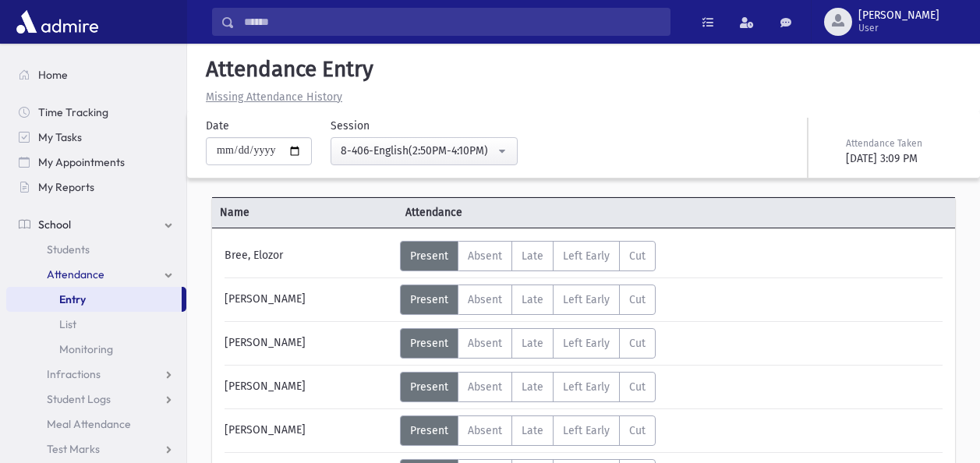 The width and height of the screenshot is (980, 463). Describe the element at coordinates (218, 125) in the screenshot. I see `label: Date` at that location.